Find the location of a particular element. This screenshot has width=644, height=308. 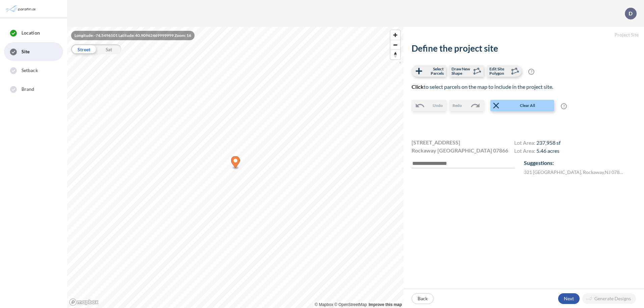

span: Location is located at coordinates (31, 33).